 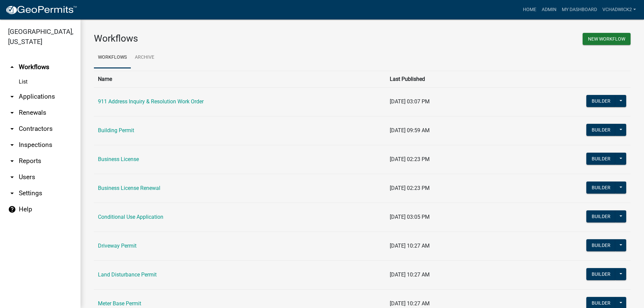 I want to click on a: Business License, so click(x=119, y=159).